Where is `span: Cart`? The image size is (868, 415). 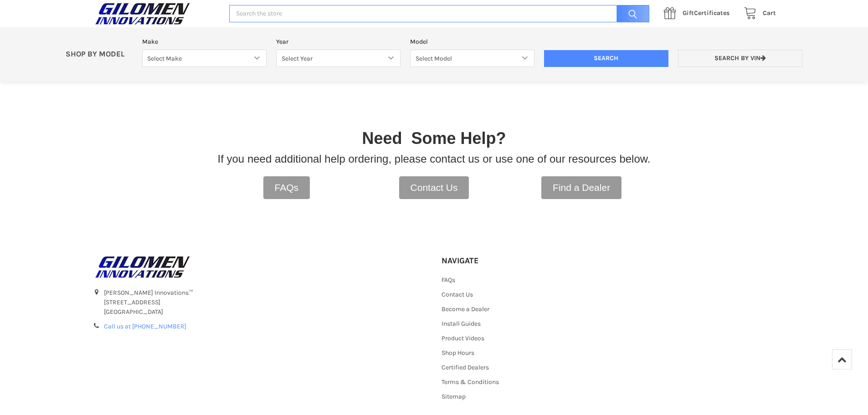
span: Cart is located at coordinates (768, 12).